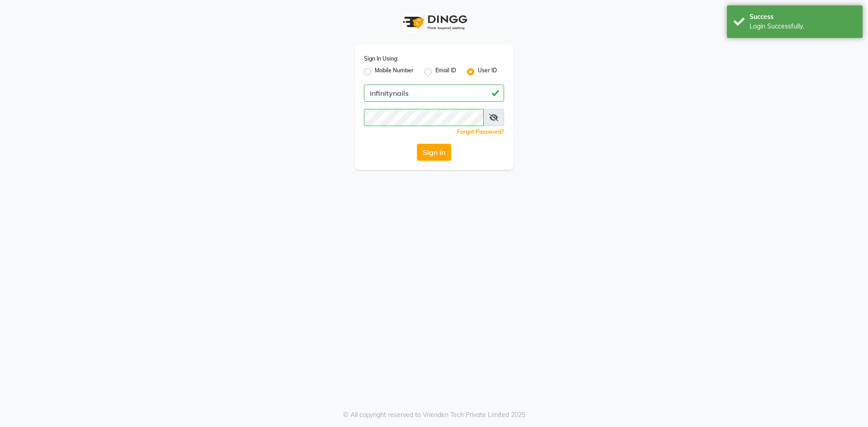  I want to click on label: Mobile Number, so click(394, 72).